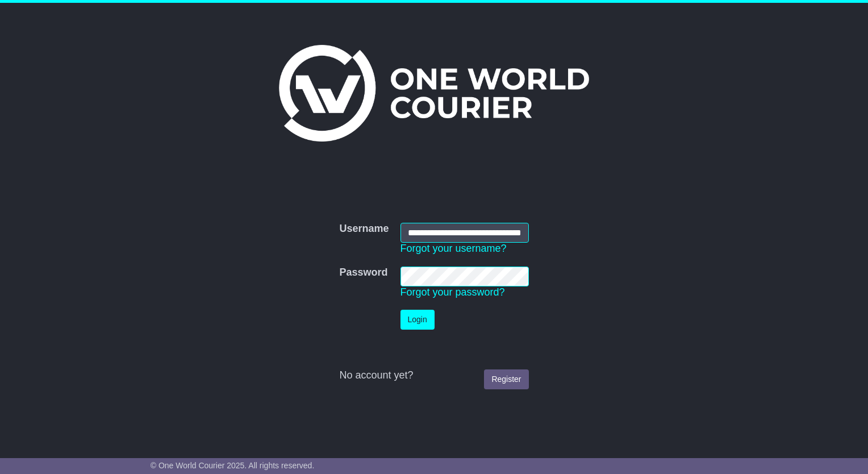  I want to click on label: Password, so click(363, 273).